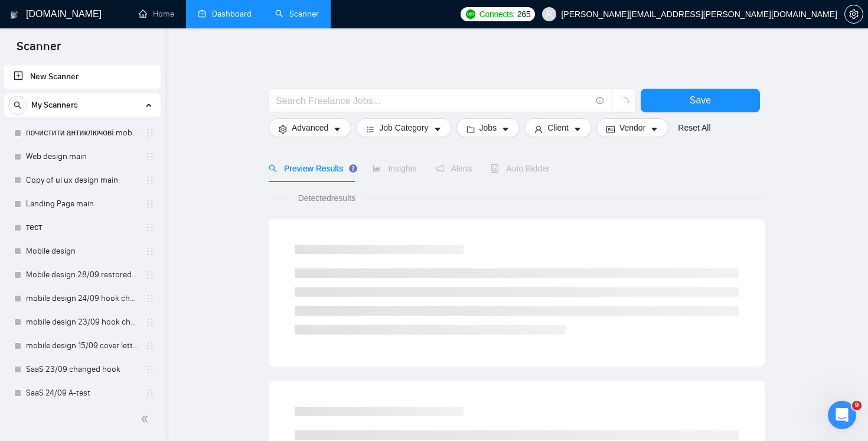 The width and height of the screenshot is (868, 441). I want to click on span: robot, so click(495, 168).